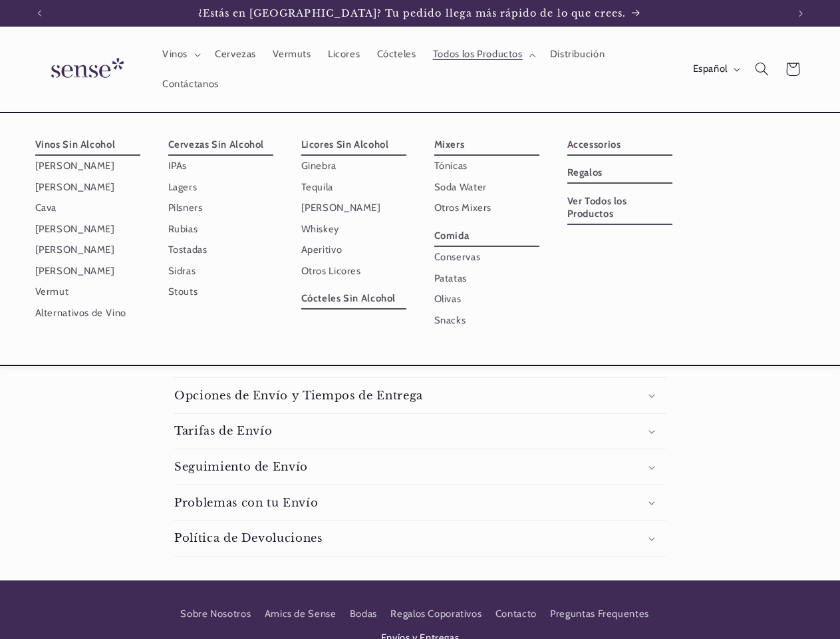 This screenshot has width=840, height=639. What do you see at coordinates (487, 235) in the screenshot?
I see `a: Comida` at bounding box center [487, 235].